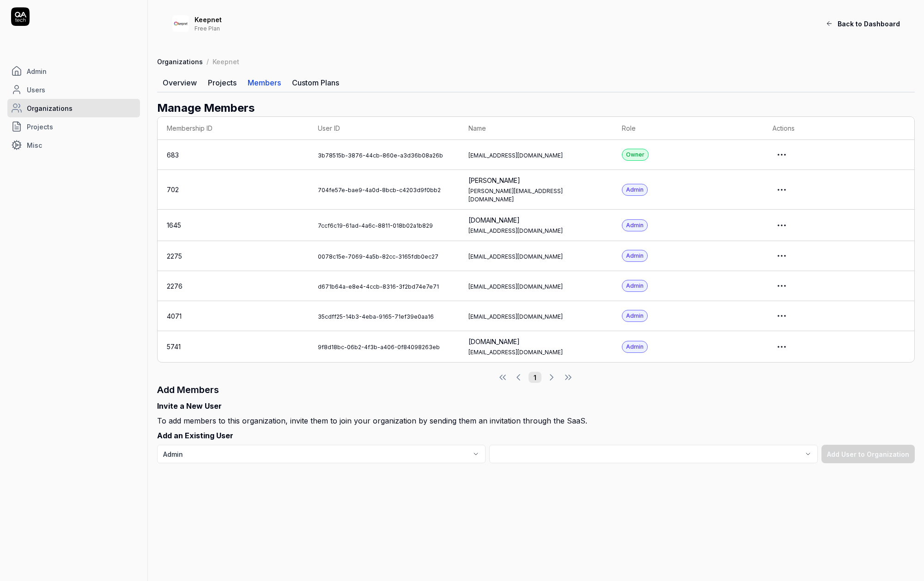 This screenshot has height=581, width=924. Describe the element at coordinates (474, 27) in the screenshot. I see `div: Free Plan` at that location.